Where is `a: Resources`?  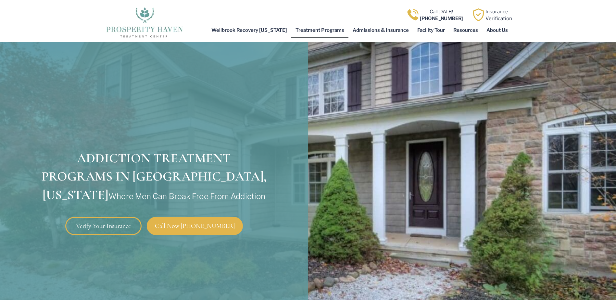
a: Resources is located at coordinates (466, 30).